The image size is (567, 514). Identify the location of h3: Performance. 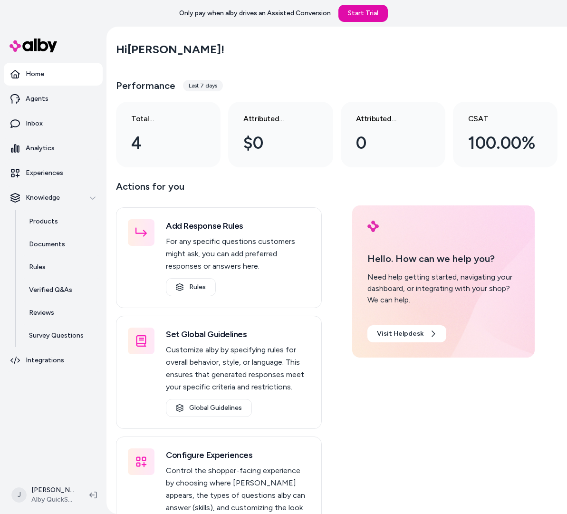
(145, 86).